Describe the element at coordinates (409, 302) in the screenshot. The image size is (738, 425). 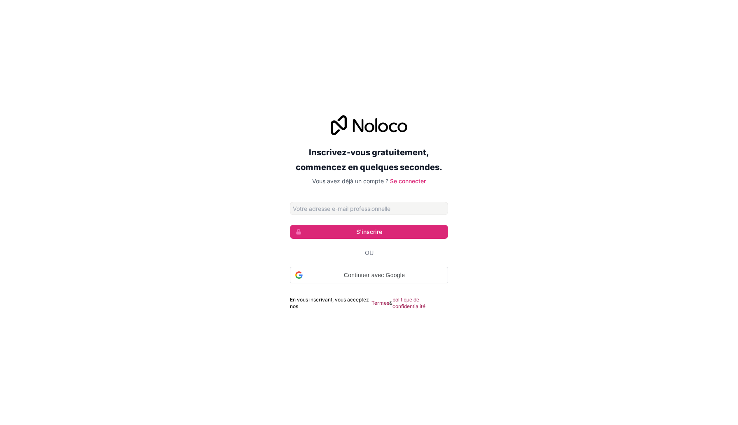
I see `font: politique de confidentialité` at that location.